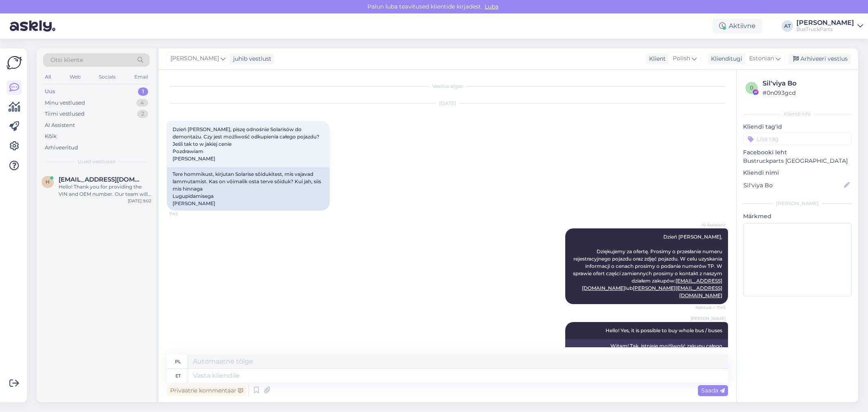 The width and height of the screenshot is (868, 412). I want to click on div: Arhiveeritud, so click(61, 148).